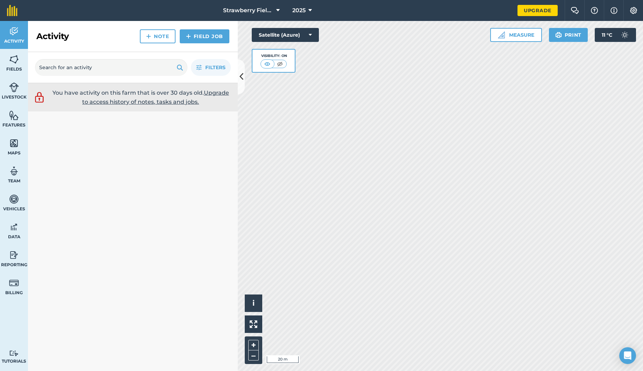  I want to click on div: Visibility: On, so click(274, 56).